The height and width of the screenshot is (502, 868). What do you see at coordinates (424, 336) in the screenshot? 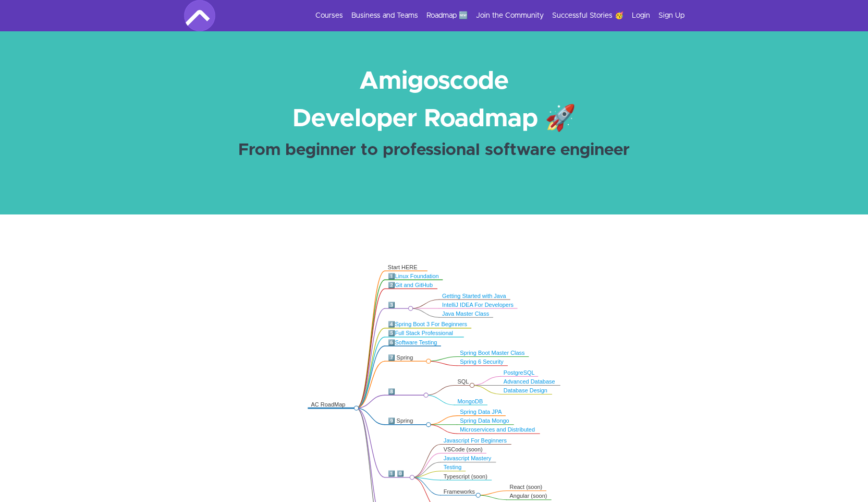
I see `div: 5️⃣` at bounding box center [424, 336].